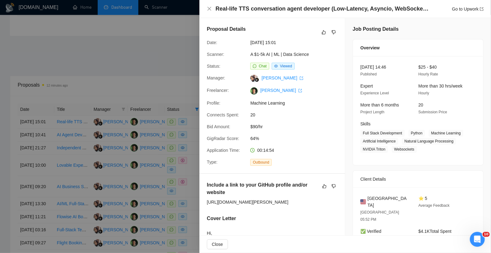 The image size is (491, 253). Describe the element at coordinates (468, 9) in the screenshot. I see `a: Go to Upworkexport` at that location.